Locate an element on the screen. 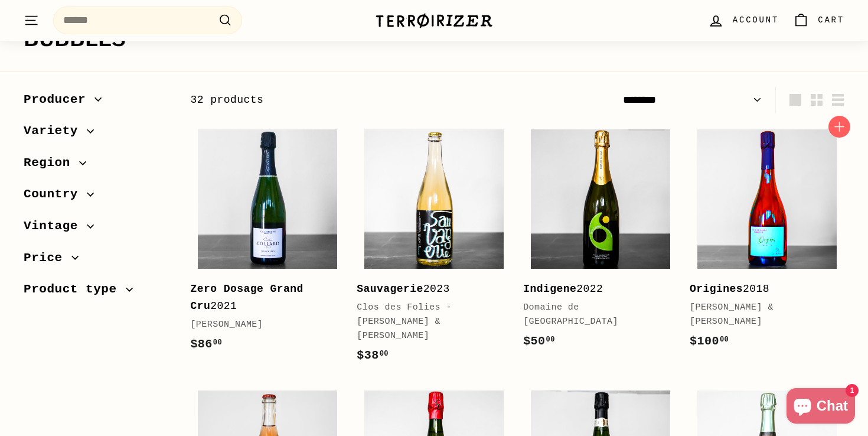 This screenshot has height=436, width=868. div: 2022 is located at coordinates (595, 289).